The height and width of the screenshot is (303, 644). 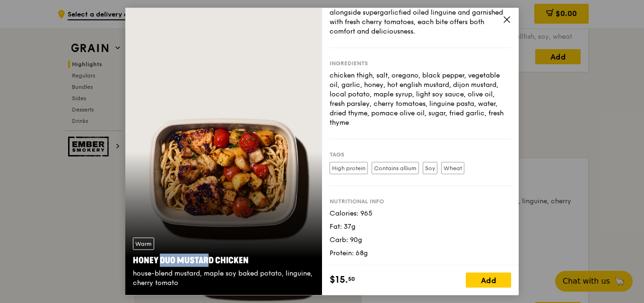 I want to click on div: Ingredients, so click(x=420, y=63).